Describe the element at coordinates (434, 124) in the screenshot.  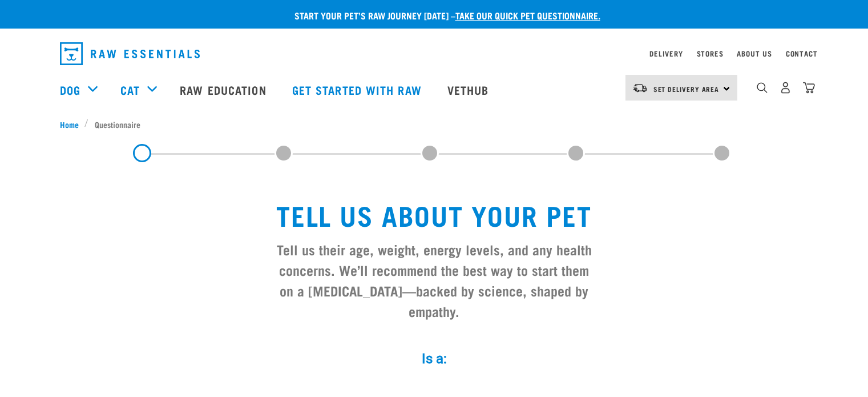
I see `nav: breadcrumbs` at that location.